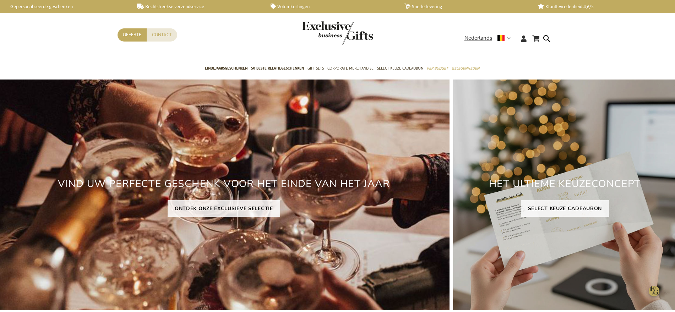 The height and width of the screenshot is (312, 675). I want to click on a: SELECT KEUZE CADEAUBON, so click(565, 208).